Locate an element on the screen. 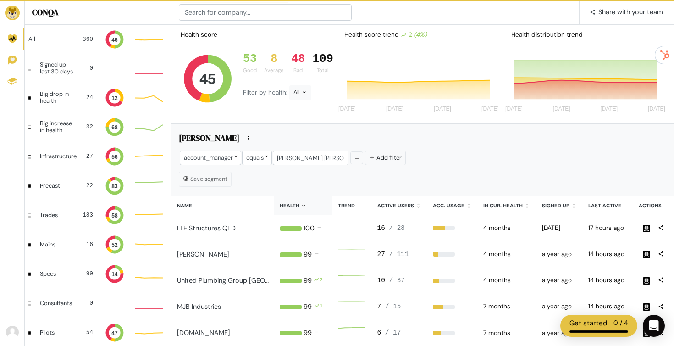  img: Avatar is located at coordinates (12, 332).